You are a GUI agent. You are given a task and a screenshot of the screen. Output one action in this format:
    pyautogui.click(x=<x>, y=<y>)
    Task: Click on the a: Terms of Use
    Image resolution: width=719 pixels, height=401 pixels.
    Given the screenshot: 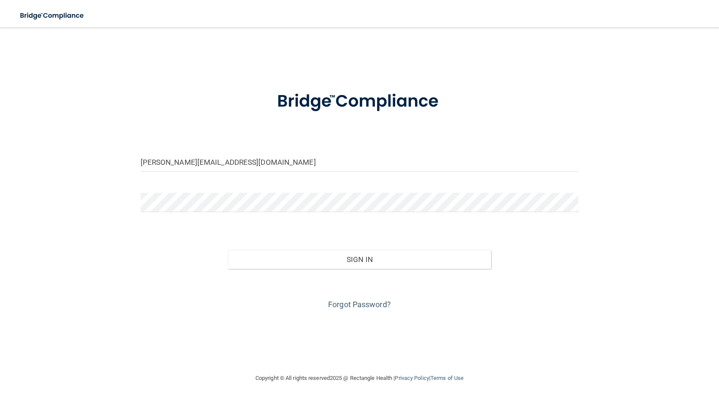 What is the action you would take?
    pyautogui.click(x=447, y=378)
    